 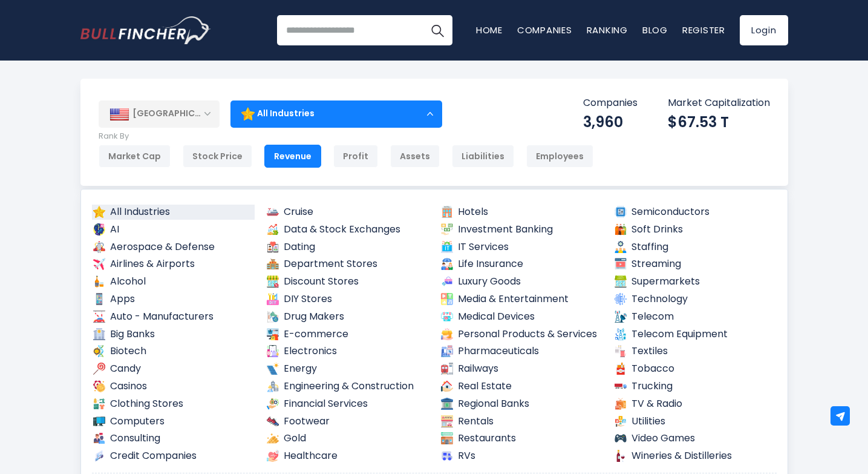 I want to click on a: AI, so click(x=174, y=229).